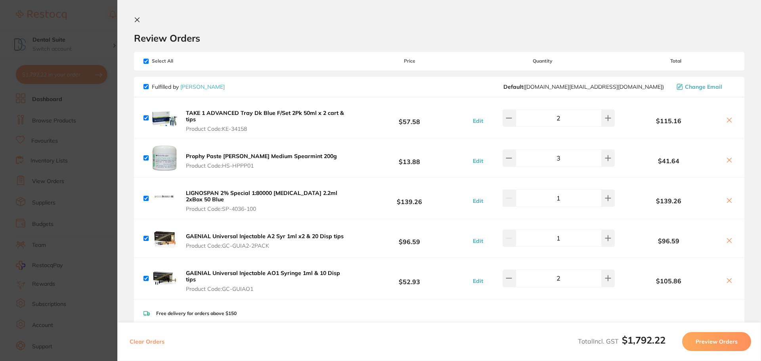 This screenshot has height=361, width=761. Describe the element at coordinates (164, 198) in the screenshot. I see `img: Mms1cmI5MA` at that location.